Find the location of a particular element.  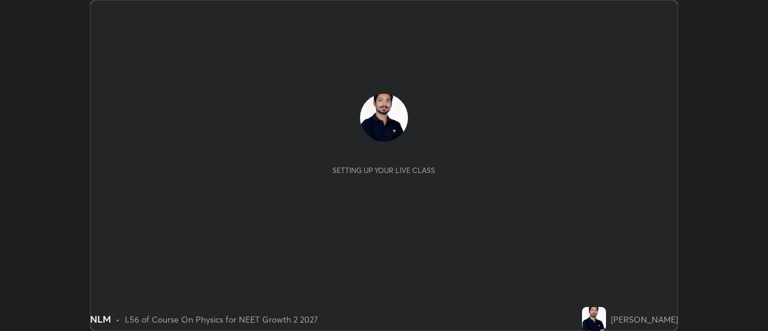

div: L56 of Course On Physics for NEET Growth 2 2027 is located at coordinates (221, 319).